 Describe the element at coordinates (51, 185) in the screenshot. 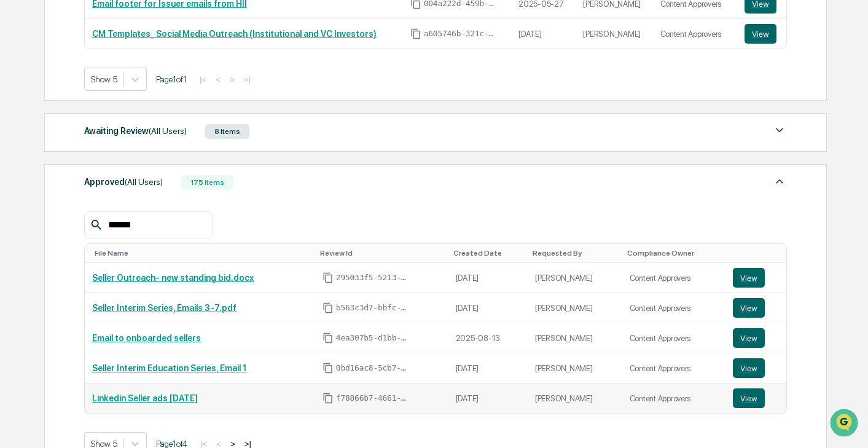

I see `span: Data Lookup` at that location.